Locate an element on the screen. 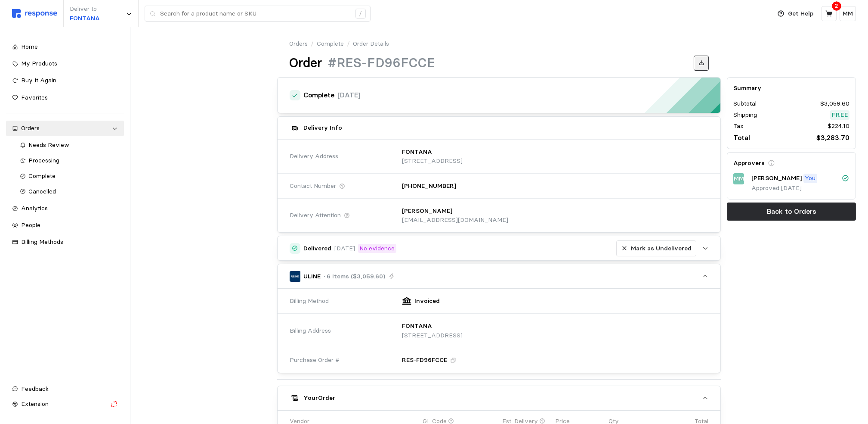 The height and width of the screenshot is (424, 868). p: Deliver to is located at coordinates (85, 9).